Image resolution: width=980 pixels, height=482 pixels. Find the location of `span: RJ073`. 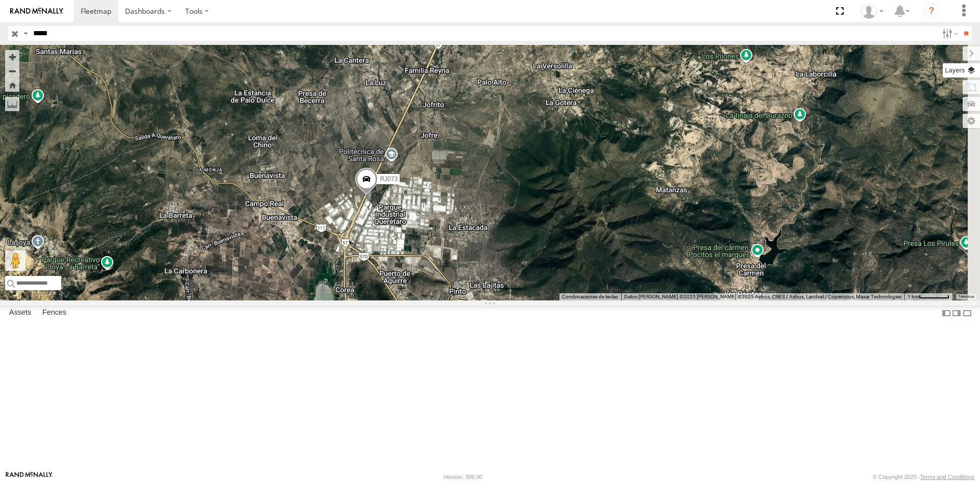

span: RJ073 is located at coordinates (389, 178).